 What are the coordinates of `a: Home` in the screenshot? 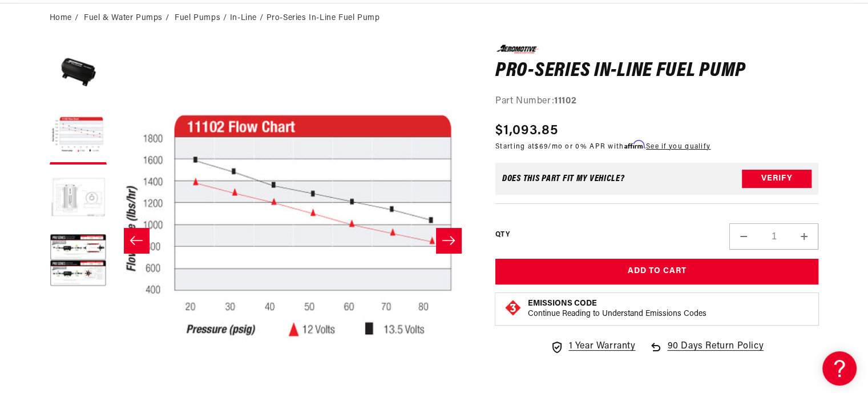 It's located at (60, 18).